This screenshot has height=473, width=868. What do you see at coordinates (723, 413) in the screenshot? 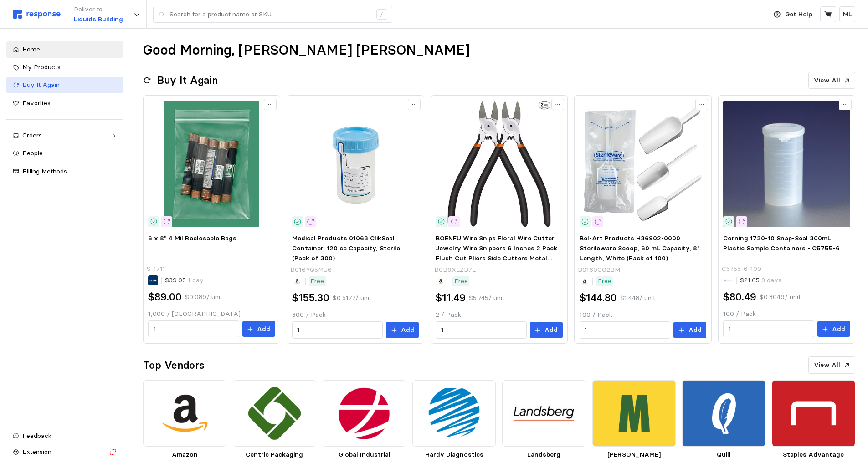
I see `img: bfee157a-10f7-4112-a573-b61f8e2e3b38.png` at bounding box center [723, 413].